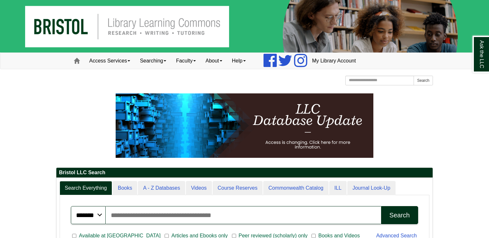 Image resolution: width=489 pixels, height=238 pixels. What do you see at coordinates (161, 188) in the screenshot?
I see `a: A - Z Databases` at bounding box center [161, 188].